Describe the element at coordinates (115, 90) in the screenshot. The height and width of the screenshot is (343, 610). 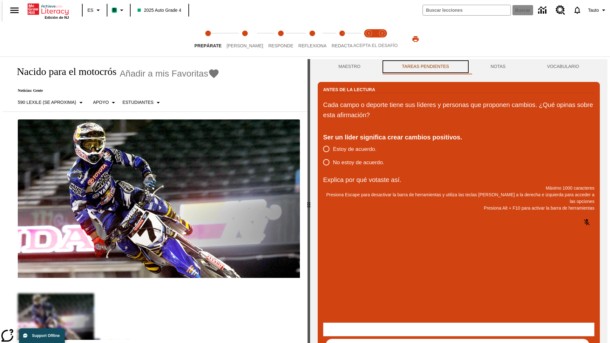
I see `p: Noticias: Gente` at that location.